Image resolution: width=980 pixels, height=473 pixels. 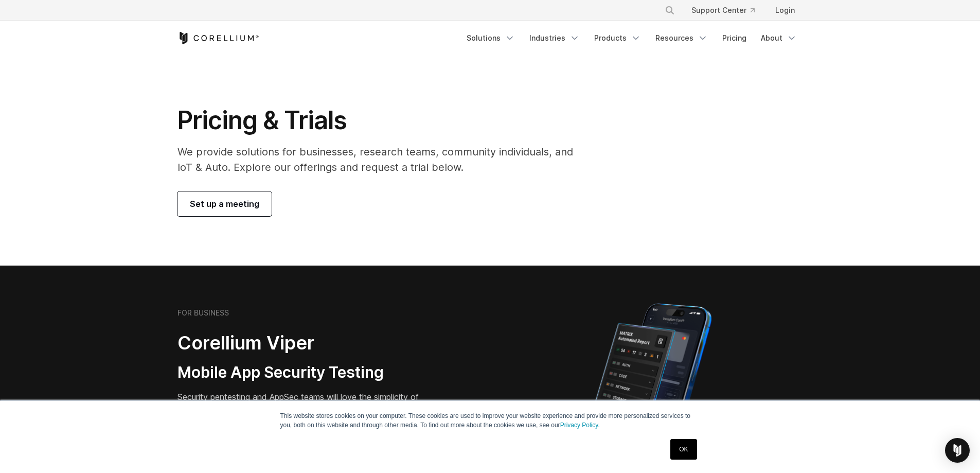 What do you see at coordinates (203, 313) in the screenshot?
I see `h6: FOR BUSINESS` at bounding box center [203, 313].